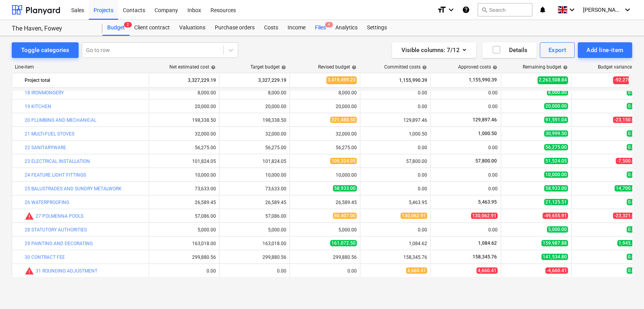  I want to click on span: 56,275.00, so click(556, 147).